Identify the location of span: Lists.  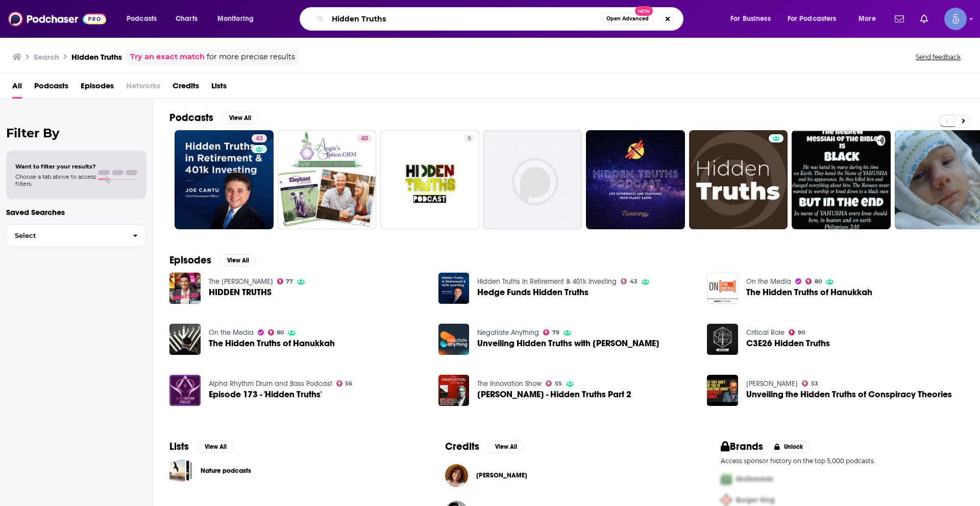
(219, 88).